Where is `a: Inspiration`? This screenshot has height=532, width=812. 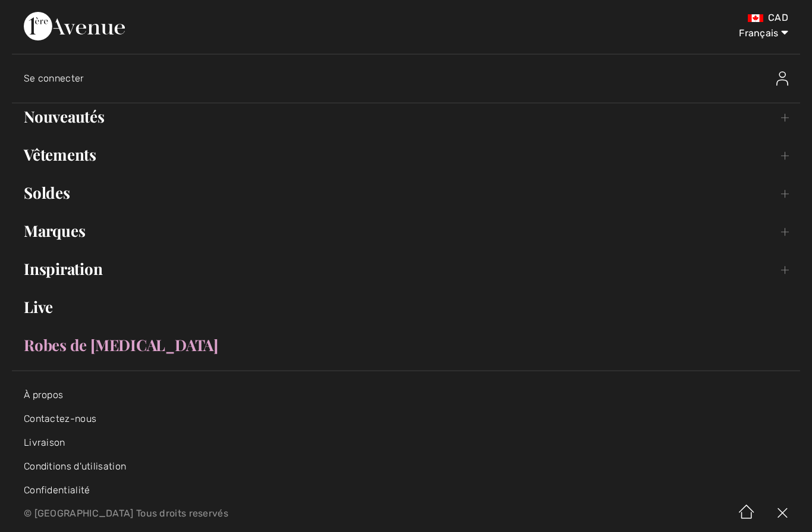
a: Inspiration is located at coordinates (406, 269).